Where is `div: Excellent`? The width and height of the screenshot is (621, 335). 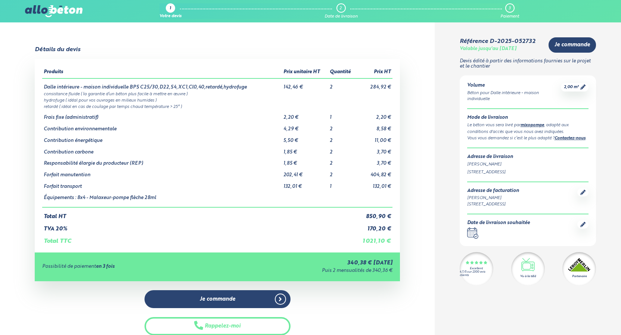 div: Excellent is located at coordinates (476, 268).